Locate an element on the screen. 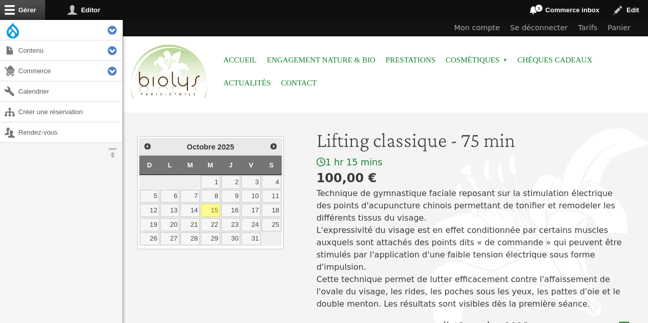 The image size is (648, 323). span: Vendredi is located at coordinates (251, 165).